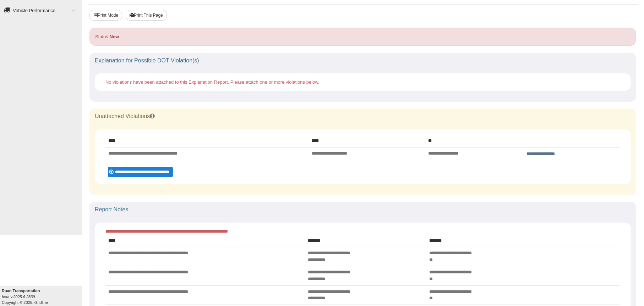 The image size is (644, 306). Describe the element at coordinates (363, 37) in the screenshot. I see `div: Status:` at that location.